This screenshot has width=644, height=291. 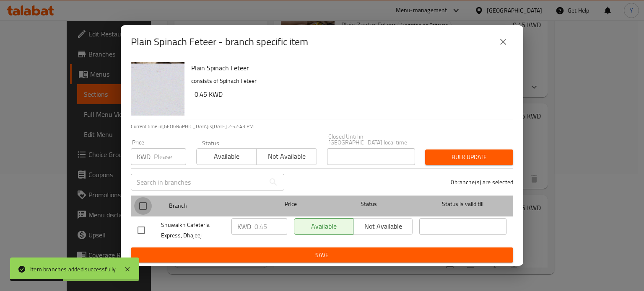 I want to click on h6: Plain Spinach Feteer, so click(x=349, y=68).